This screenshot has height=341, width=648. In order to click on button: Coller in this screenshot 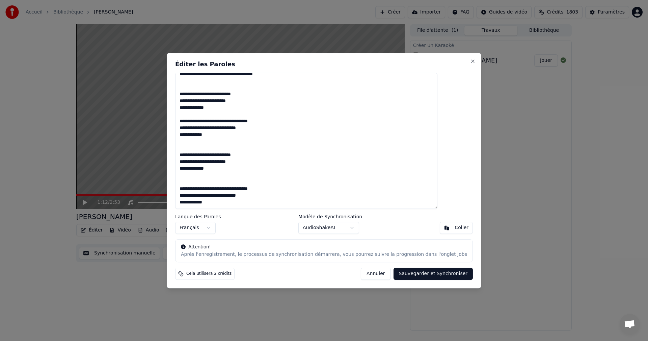, I will do `click(456, 228)`.